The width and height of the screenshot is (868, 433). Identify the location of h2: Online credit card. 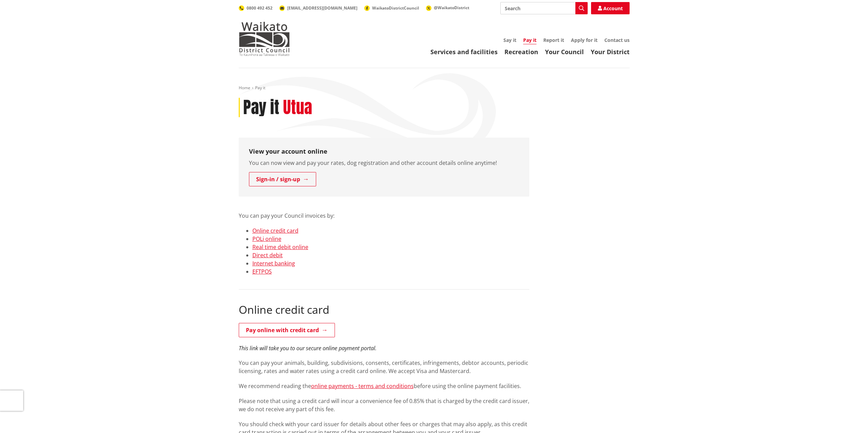
(384, 310).